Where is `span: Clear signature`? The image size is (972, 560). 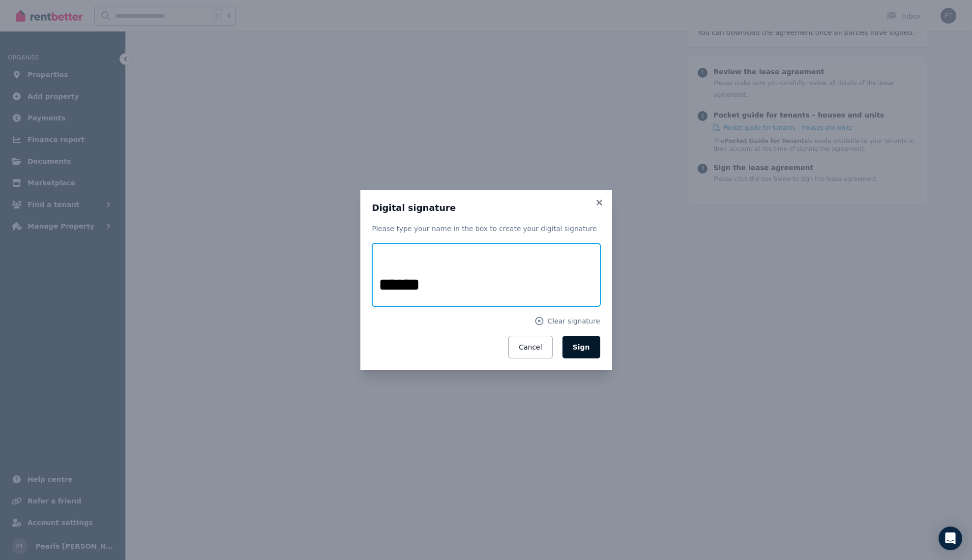
span: Clear signature is located at coordinates (574, 321).